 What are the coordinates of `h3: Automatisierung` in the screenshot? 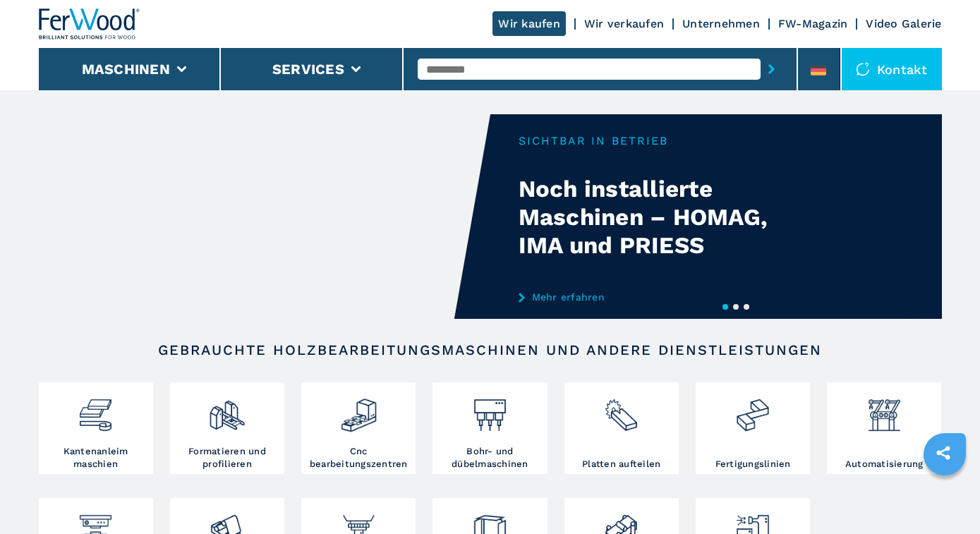 It's located at (885, 464).